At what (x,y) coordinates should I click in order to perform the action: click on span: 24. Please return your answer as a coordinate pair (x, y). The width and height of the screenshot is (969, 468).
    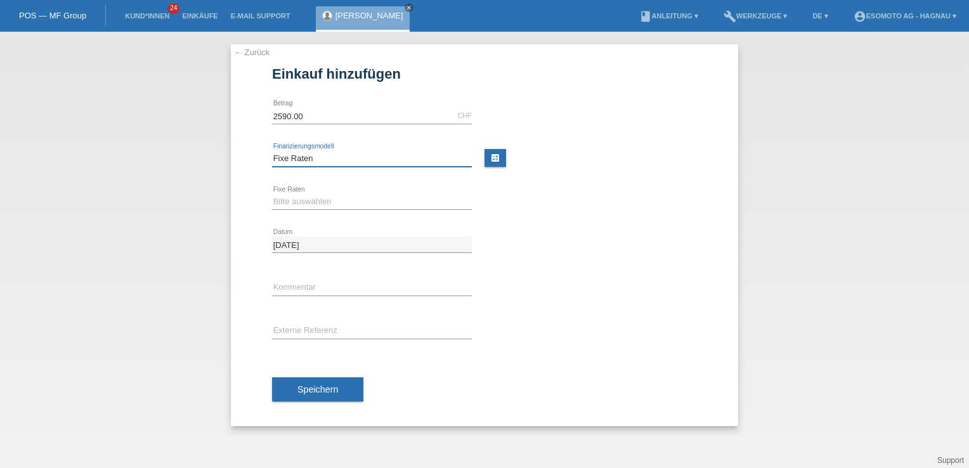
    Looking at the image, I should click on (174, 8).